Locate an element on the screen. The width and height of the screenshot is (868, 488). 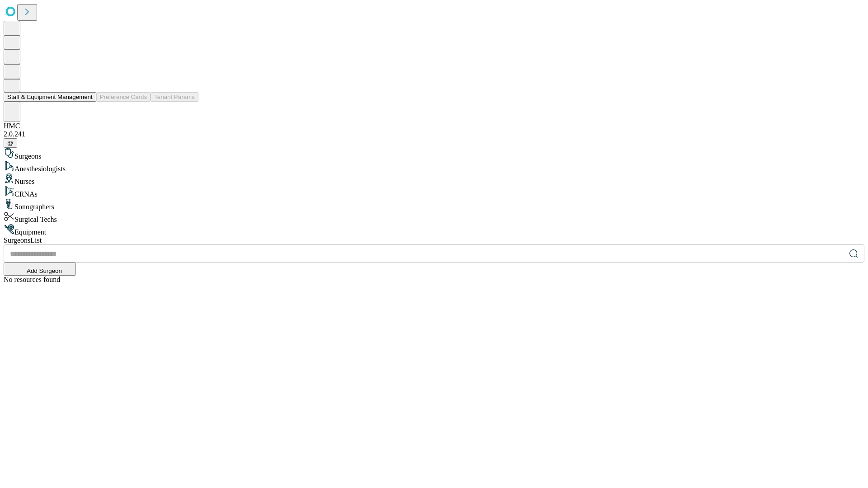
div: Anesthesiologists is located at coordinates (434, 167).